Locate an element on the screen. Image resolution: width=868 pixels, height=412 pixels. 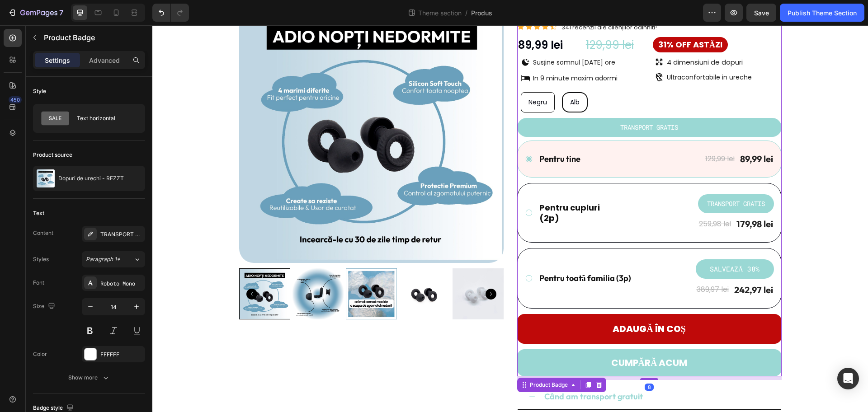
span: Theme section is located at coordinates (440, 13).